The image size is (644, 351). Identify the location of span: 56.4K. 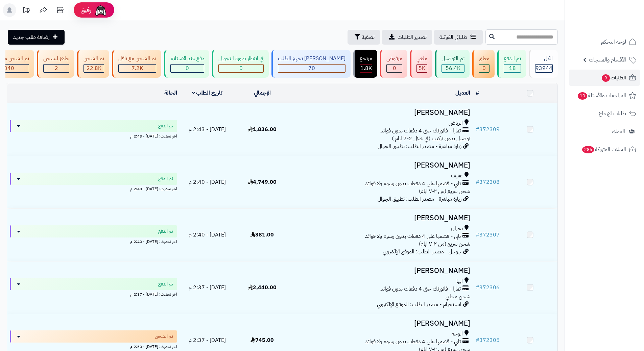
(453, 68).